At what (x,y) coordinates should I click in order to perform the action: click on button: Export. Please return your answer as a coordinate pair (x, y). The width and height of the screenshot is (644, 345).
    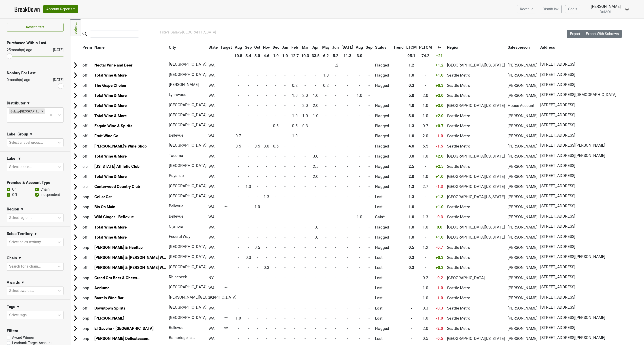
    Looking at the image, I should click on (575, 34).